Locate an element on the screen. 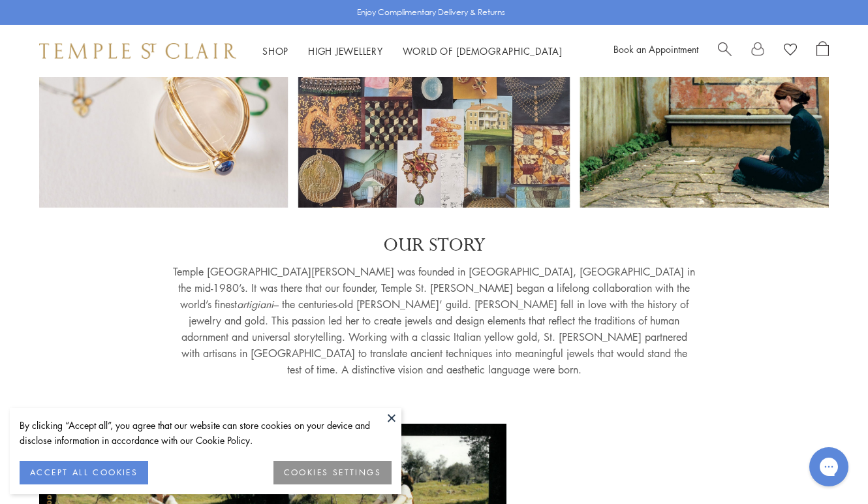 This screenshot has width=868, height=504. button: Gorgias live chat is located at coordinates (26, 24).